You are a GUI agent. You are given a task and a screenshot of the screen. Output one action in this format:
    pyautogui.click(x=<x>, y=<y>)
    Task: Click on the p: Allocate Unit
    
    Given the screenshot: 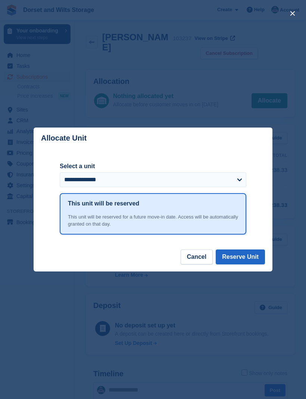 What is the action you would take?
    pyautogui.click(x=64, y=138)
    